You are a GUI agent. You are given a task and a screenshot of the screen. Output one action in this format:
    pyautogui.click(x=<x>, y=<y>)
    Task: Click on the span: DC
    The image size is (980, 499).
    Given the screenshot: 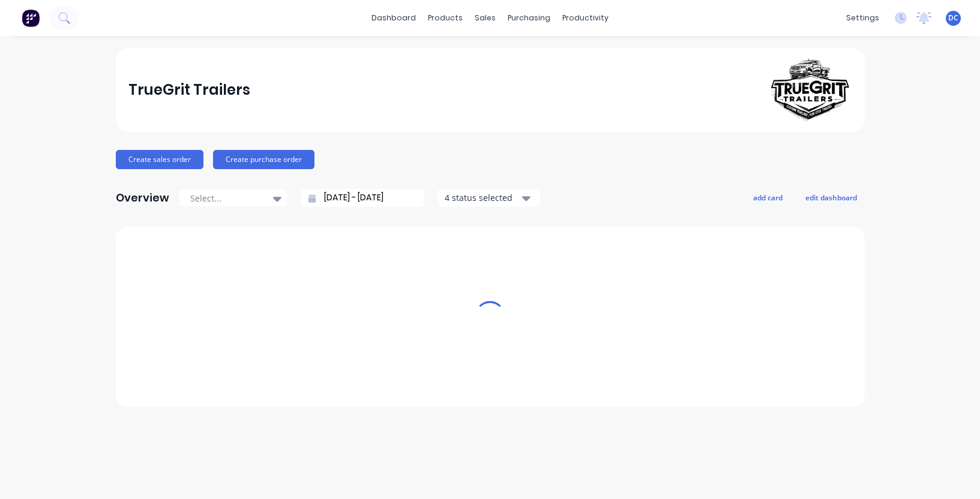 What is the action you would take?
    pyautogui.click(x=953, y=18)
    